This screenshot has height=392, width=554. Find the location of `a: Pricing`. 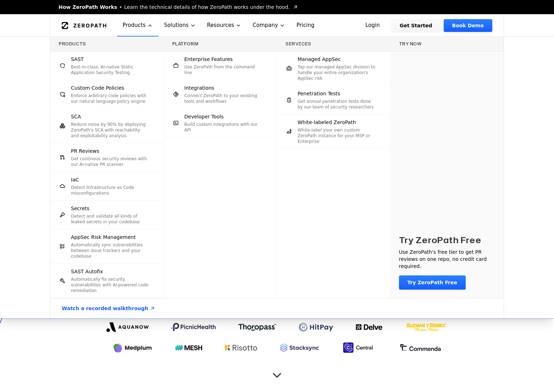

a: Pricing is located at coordinates (305, 25).